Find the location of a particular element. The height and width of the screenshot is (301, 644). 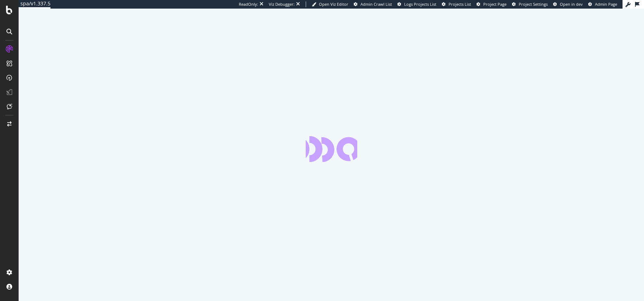

div: Viz Debugger: is located at coordinates (282, 4).